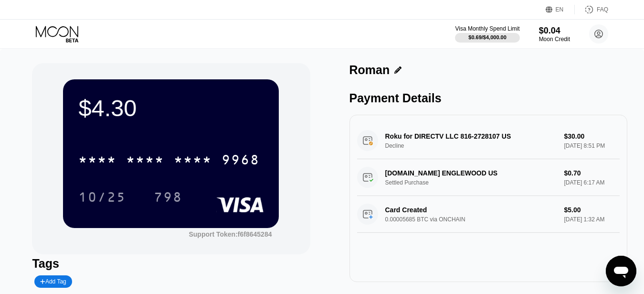  Describe the element at coordinates (230, 234) in the screenshot. I see `div: Support Token:f6f8645284` at that location.